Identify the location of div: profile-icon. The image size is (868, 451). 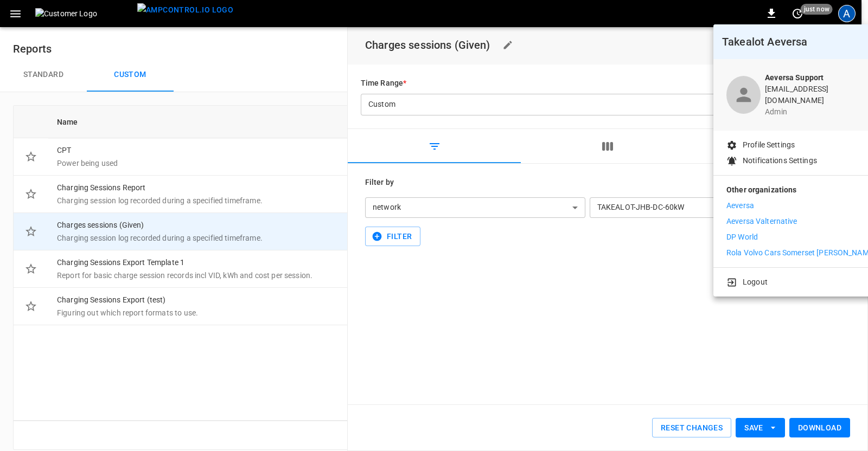
(743, 95).